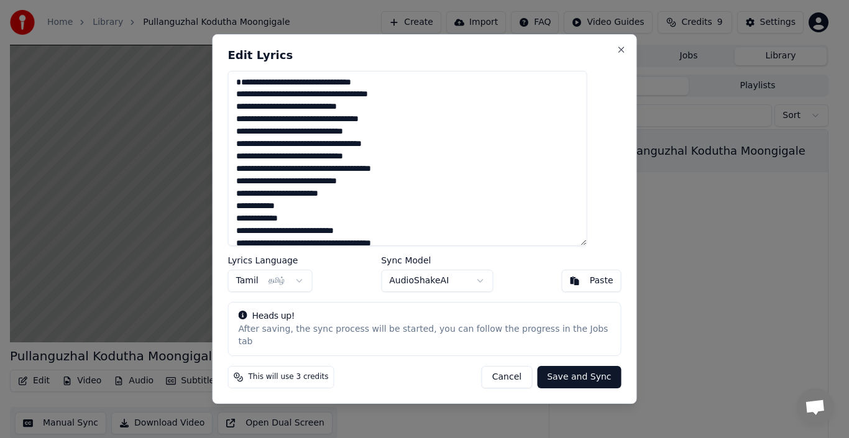 Image resolution: width=849 pixels, height=438 pixels. What do you see at coordinates (425, 336) in the screenshot?
I see `div: After saving, the sync process will be started, you can follow the progress in the Jobs tab` at bounding box center [425, 336].